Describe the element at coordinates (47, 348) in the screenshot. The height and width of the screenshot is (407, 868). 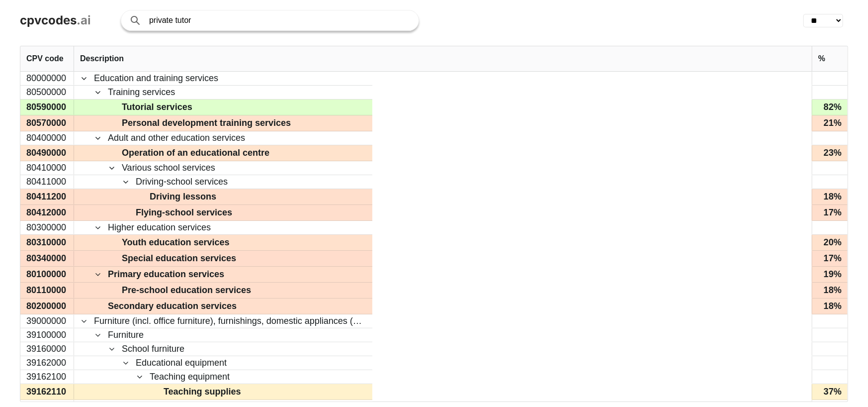
I see `div: 39160000` at that location.